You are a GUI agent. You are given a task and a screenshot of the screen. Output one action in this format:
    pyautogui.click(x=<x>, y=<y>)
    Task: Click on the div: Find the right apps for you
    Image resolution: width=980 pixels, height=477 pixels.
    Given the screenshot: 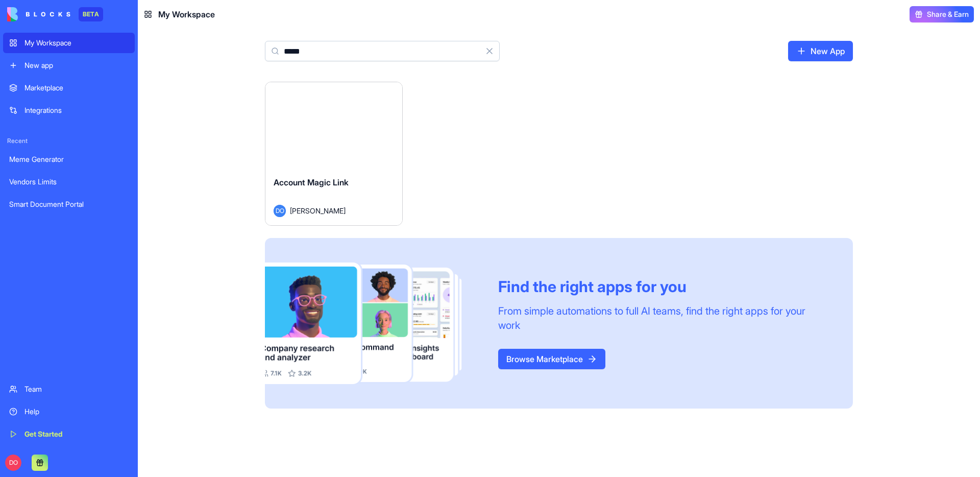 What is the action you would take?
    pyautogui.click(x=663, y=286)
    